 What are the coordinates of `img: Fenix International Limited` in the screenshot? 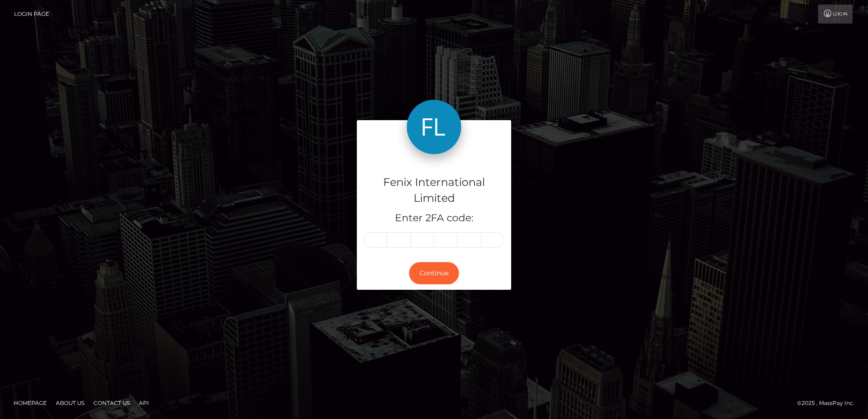 It's located at (434, 127).